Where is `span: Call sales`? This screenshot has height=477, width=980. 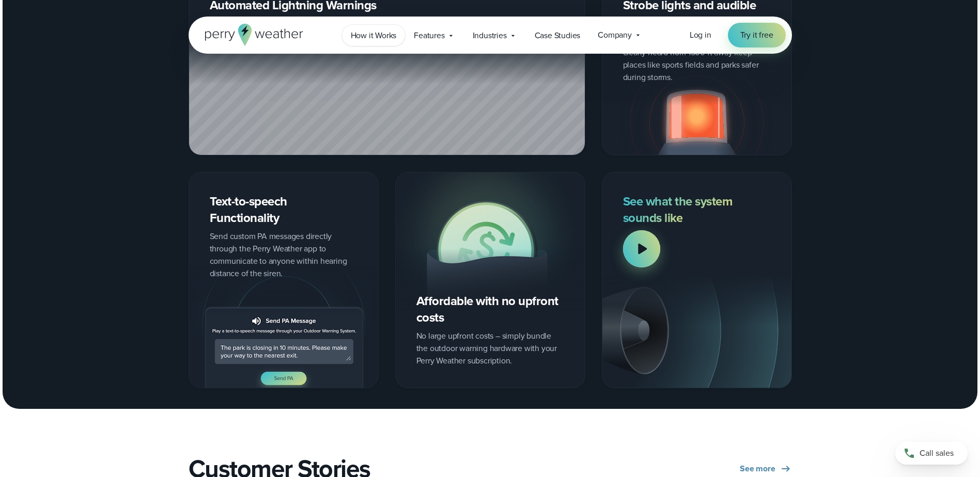 span: Call sales is located at coordinates (936, 453).